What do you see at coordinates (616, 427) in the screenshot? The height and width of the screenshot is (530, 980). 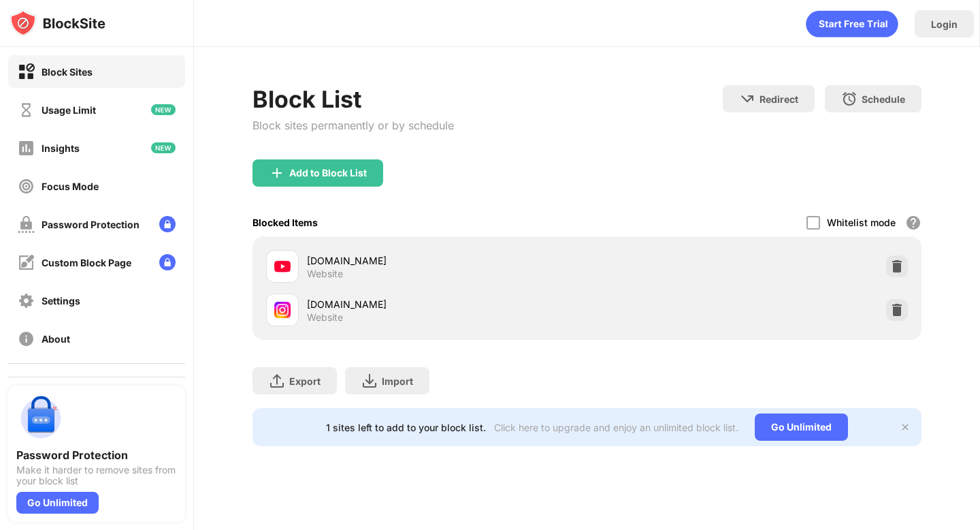 I see `div: Click here to upgrade and enjoy an unlimited block list.` at bounding box center [616, 427].